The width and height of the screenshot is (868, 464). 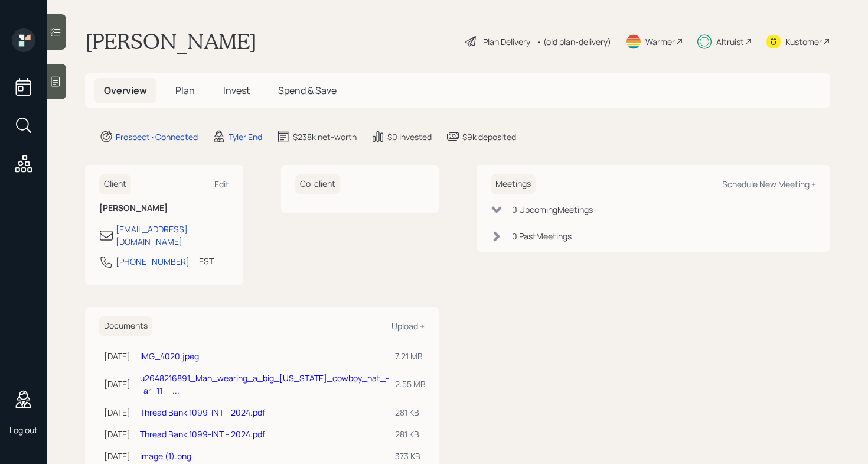 What do you see at coordinates (409, 137) in the screenshot?
I see `div: $0 invested` at bounding box center [409, 137].